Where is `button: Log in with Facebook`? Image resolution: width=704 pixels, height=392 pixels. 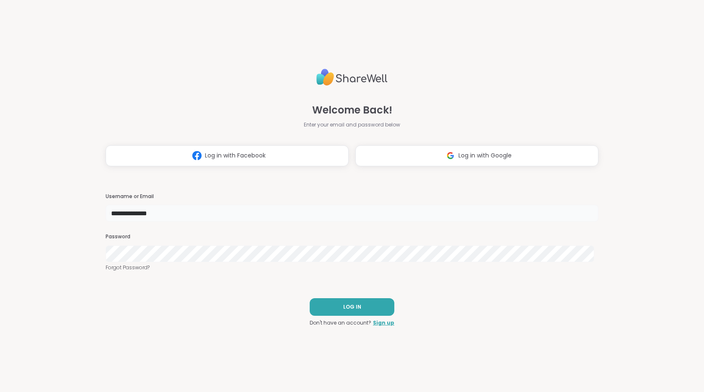
button: Log in with Facebook is located at coordinates (227, 156).